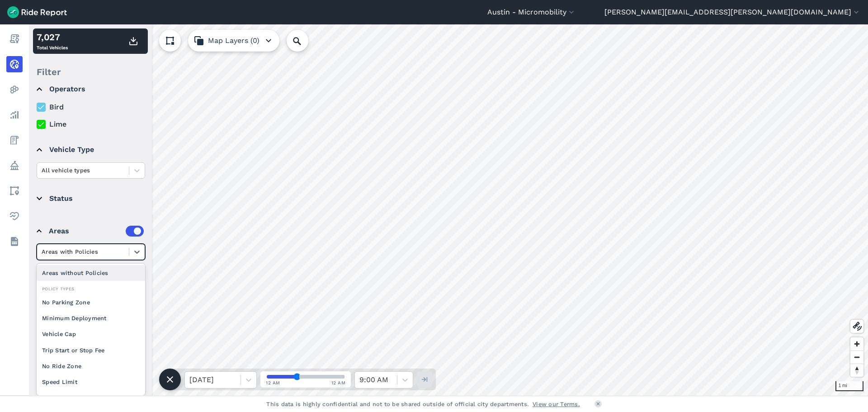  I want to click on div: Filter, so click(90, 72).